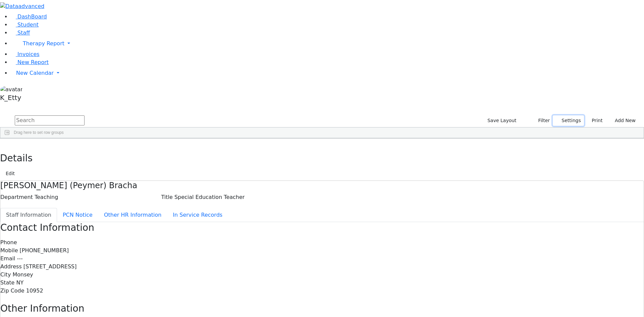 The width and height of the screenshot is (644, 317). I want to click on button: Other HR Information, so click(133, 215).